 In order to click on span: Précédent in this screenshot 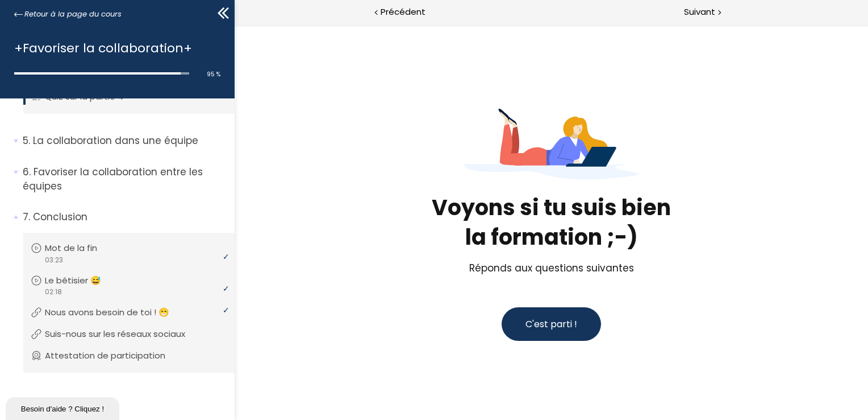, I will do `click(403, 12)`.